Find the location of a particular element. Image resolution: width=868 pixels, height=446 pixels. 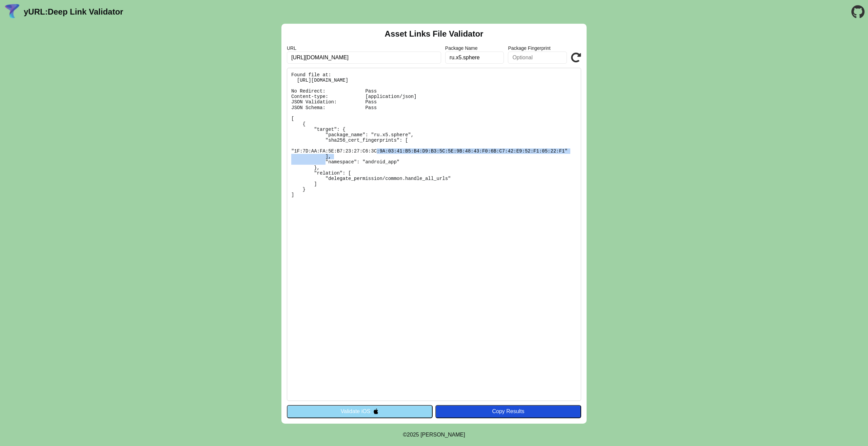

button: Validate iOS is located at coordinates (359, 411).